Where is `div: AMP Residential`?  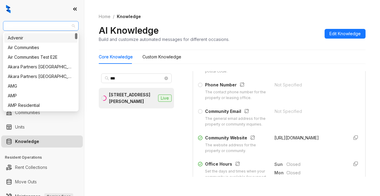 div: AMP Residential is located at coordinates (41, 105).